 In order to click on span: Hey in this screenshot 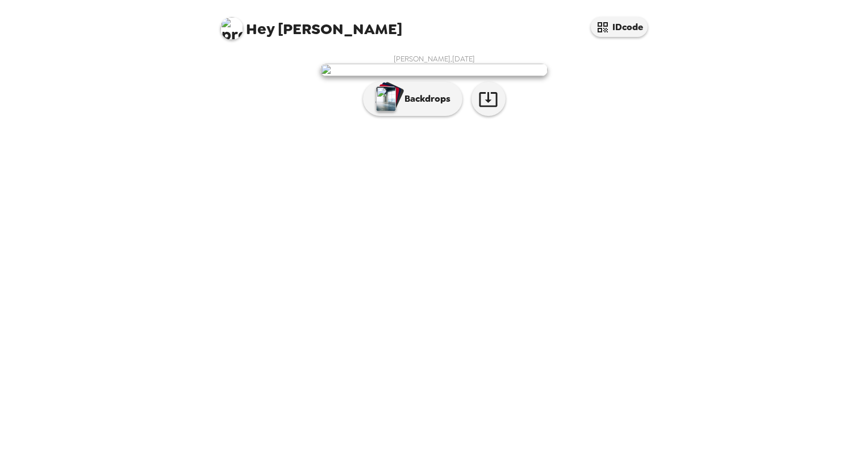, I will do `click(260, 29)`.